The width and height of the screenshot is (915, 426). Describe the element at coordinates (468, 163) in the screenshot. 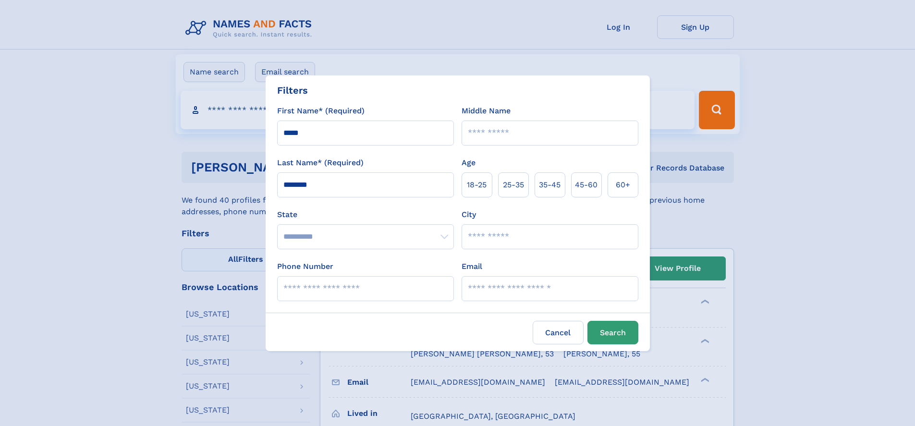

I see `label: Age` at that location.